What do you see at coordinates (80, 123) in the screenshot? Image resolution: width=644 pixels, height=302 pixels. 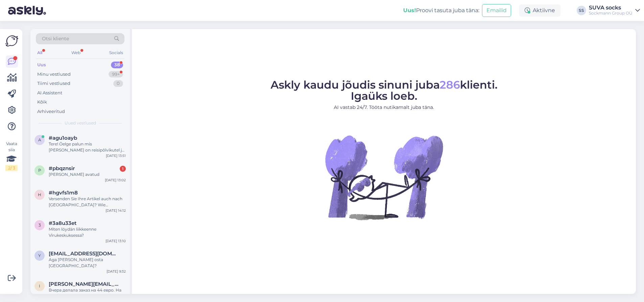 I see `span: Uued vestlused` at bounding box center [80, 123].